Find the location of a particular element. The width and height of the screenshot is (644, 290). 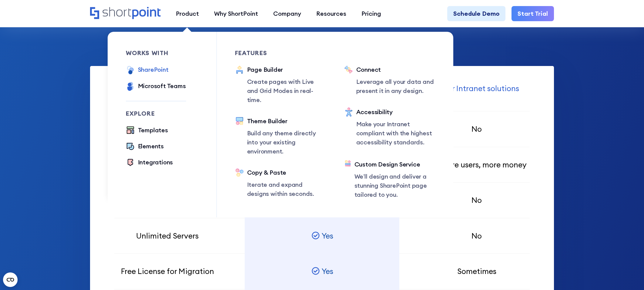

div: Company is located at coordinates (287, 14).